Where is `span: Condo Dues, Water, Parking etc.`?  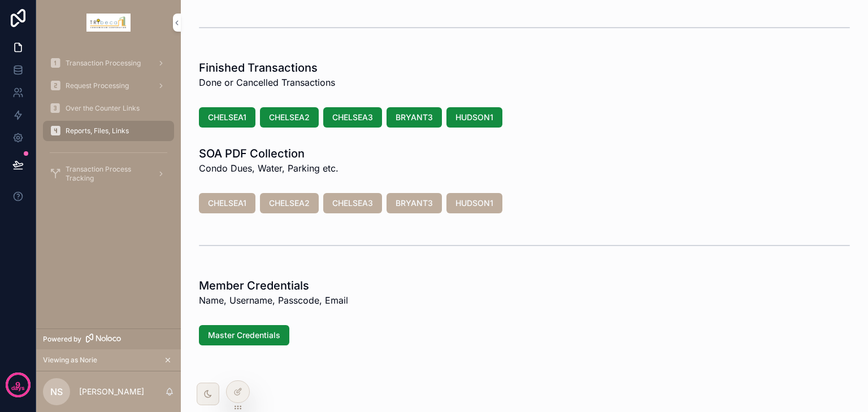 span: Condo Dues, Water, Parking etc. is located at coordinates (269, 168).